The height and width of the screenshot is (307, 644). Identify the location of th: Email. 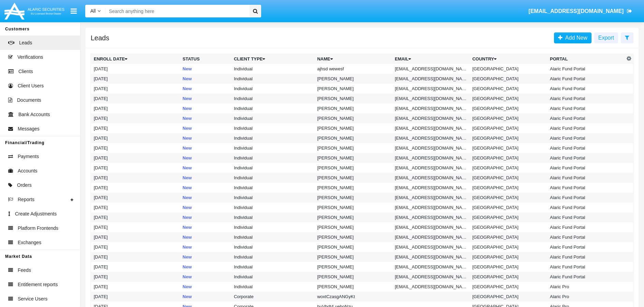
(431, 59).